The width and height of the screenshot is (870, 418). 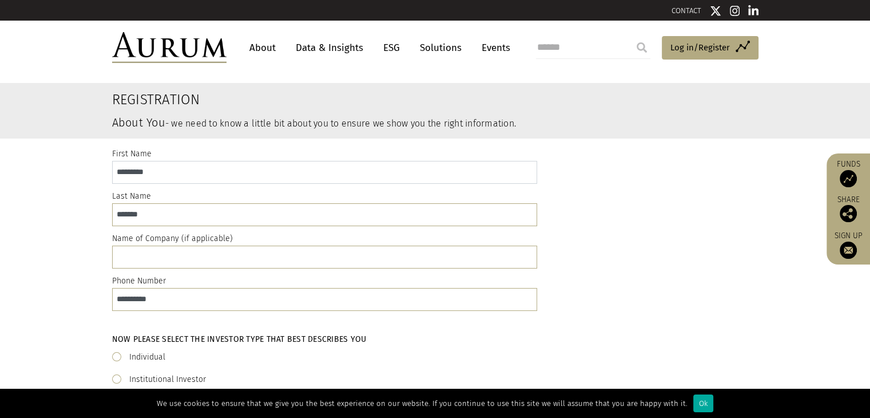 I want to click on small: - we need to know a little bit about you to ensure we show you the right information., so click(x=341, y=123).